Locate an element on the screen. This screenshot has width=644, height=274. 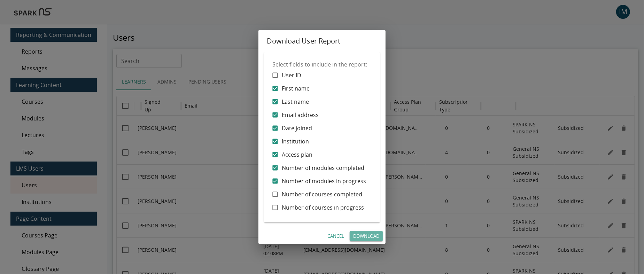
button: Cancel is located at coordinates (336, 236).